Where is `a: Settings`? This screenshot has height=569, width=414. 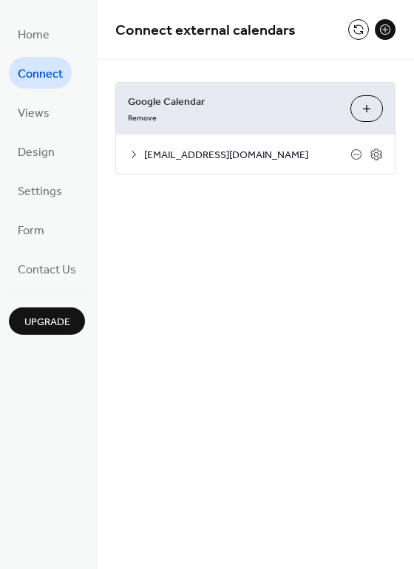
a: Settings is located at coordinates (40, 190).